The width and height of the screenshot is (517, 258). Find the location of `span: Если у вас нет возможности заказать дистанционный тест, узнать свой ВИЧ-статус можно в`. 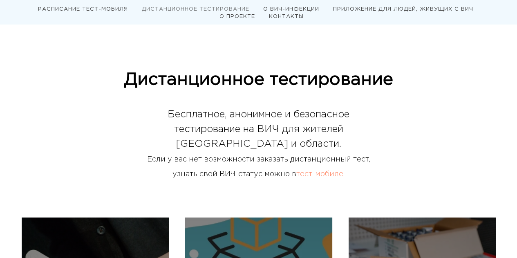

span: Если у вас нет возможности заказать дистанционный тест, узнать свой ВИЧ-статус можно в is located at coordinates (259, 167).